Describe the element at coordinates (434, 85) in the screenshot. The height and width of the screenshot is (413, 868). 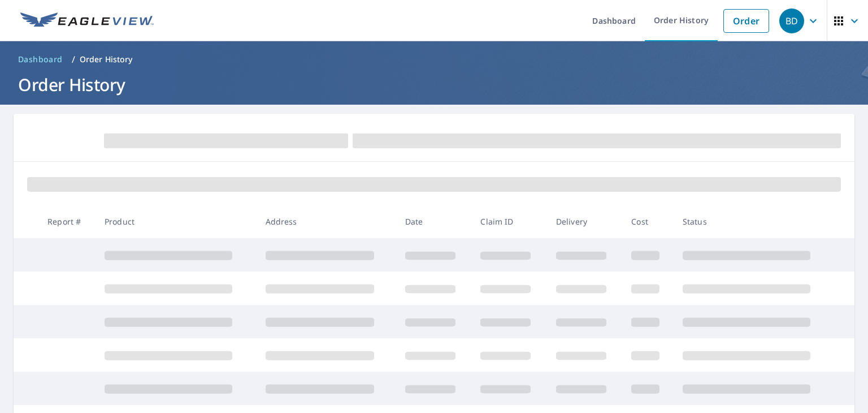
I see `h1: Order History` at that location.